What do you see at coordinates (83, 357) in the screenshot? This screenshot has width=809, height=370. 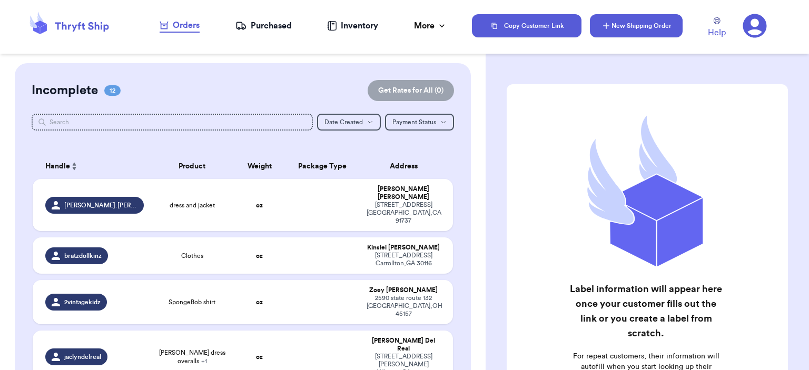 I see `span: jaclyndelreal` at bounding box center [83, 357].